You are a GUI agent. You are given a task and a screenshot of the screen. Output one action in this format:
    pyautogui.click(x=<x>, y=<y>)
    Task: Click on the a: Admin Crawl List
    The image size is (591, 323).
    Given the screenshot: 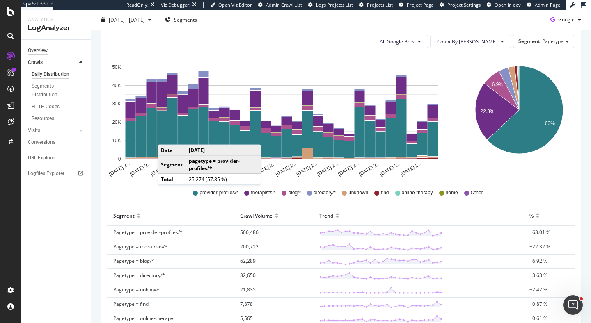 What is the action you would take?
    pyautogui.click(x=280, y=5)
    